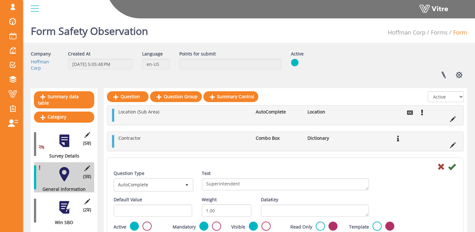 The image size is (475, 232). I want to click on li: Location, so click(330, 112).